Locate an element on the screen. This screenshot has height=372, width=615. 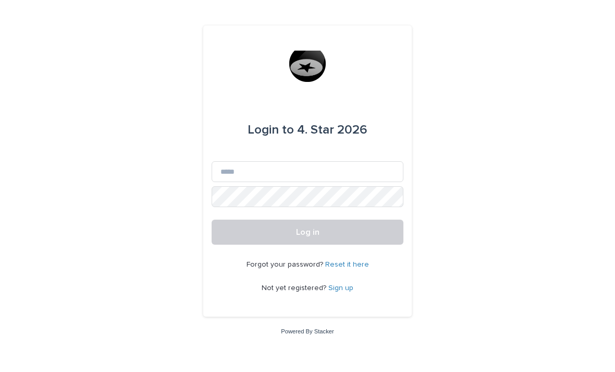
img: G0wEskHaQMChBipT0KU2 is located at coordinates (308, 66).